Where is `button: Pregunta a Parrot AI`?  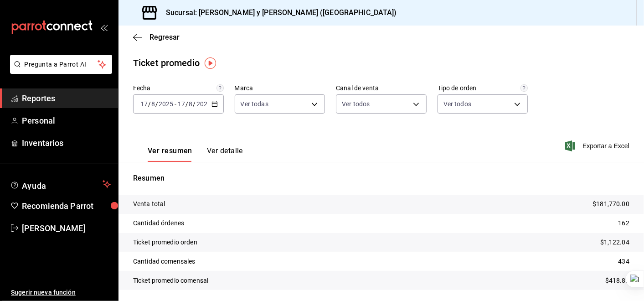 button: Pregunta a Parrot AI is located at coordinates (61, 64).